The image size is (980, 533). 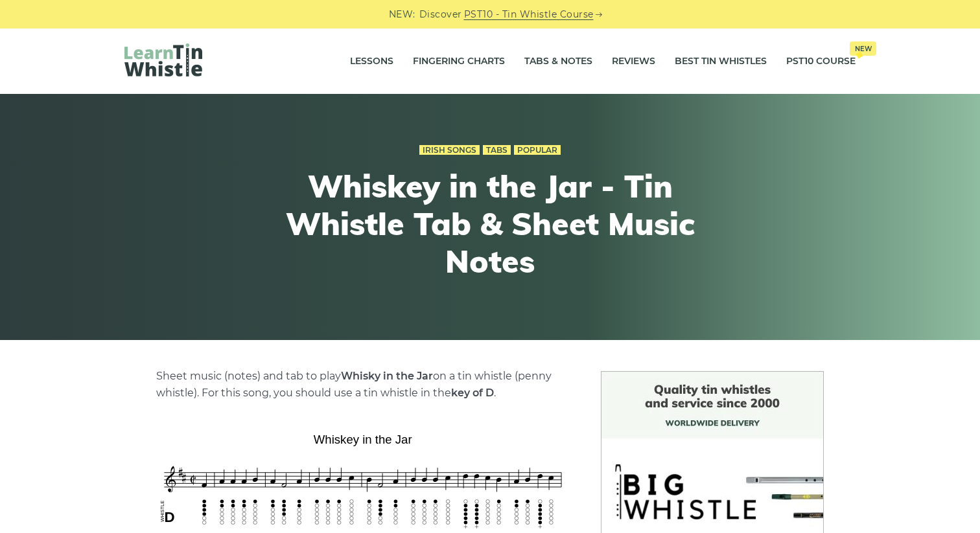 I want to click on a: Tabs & Notes, so click(x=558, y=61).